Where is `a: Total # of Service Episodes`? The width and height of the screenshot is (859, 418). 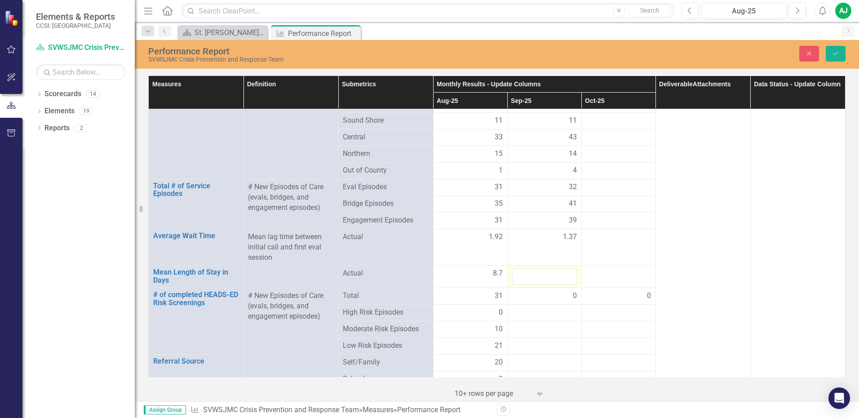 a: Total # of Service Episodes is located at coordinates (196, 190).